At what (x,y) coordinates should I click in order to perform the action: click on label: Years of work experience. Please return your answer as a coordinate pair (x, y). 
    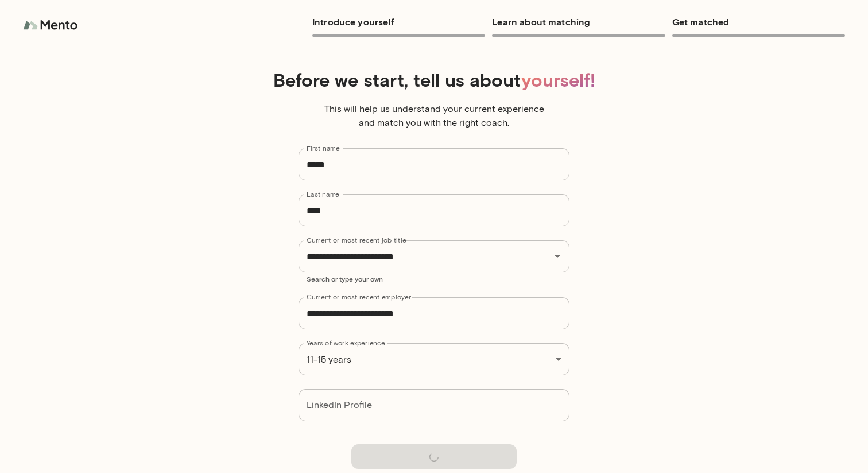
    Looking at the image, I should click on (345, 343).